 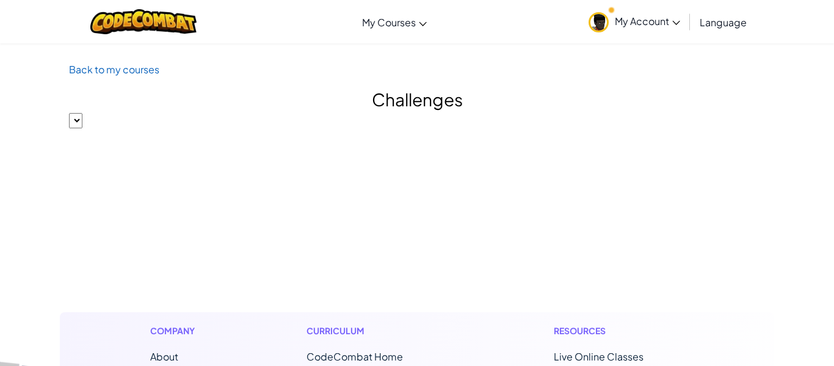 I want to click on a: About, so click(x=164, y=356).